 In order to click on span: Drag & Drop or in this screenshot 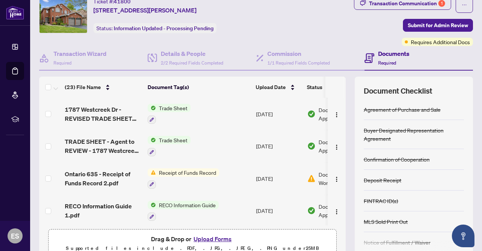, I will do `click(193, 238)`.